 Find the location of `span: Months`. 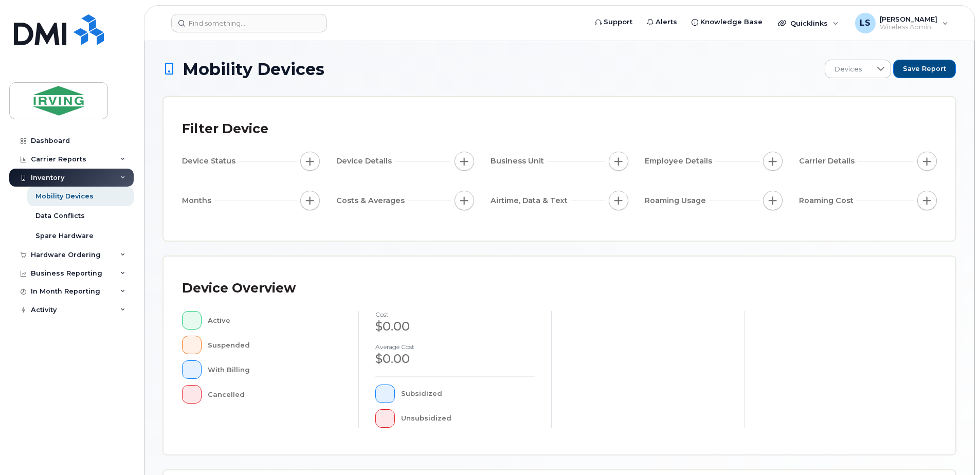

span: Months is located at coordinates (198, 201).